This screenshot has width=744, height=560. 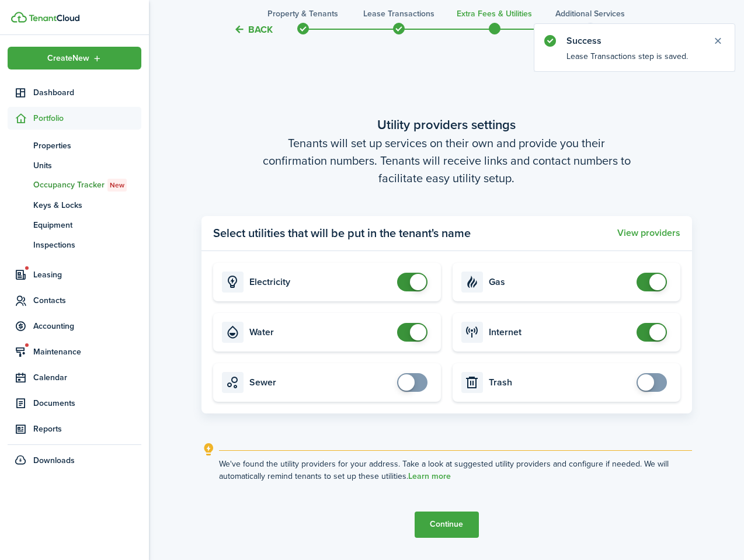 What do you see at coordinates (302, 13) in the screenshot?
I see `h3: Property & Tenants` at bounding box center [302, 13].